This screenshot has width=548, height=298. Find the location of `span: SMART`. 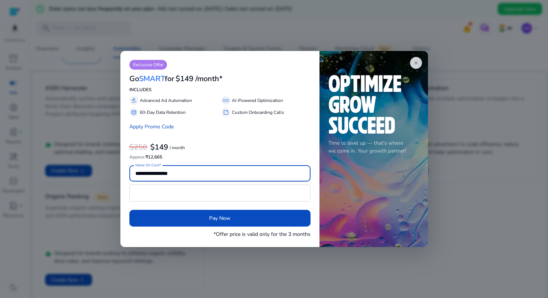

span: SMART is located at coordinates (152, 79).